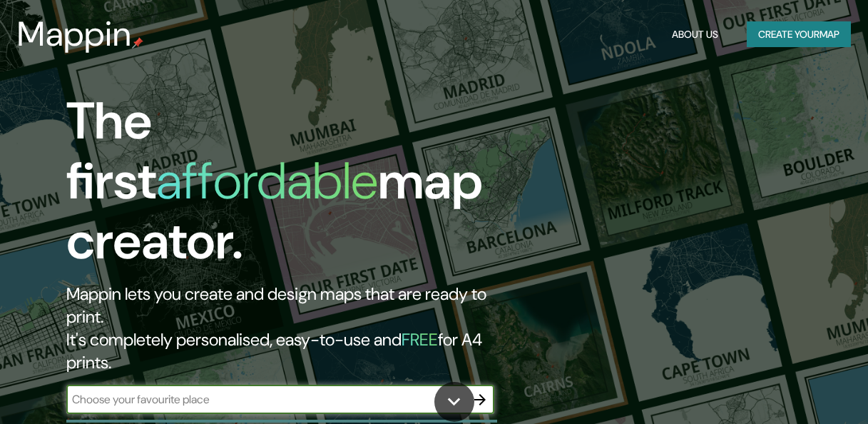  What do you see at coordinates (138, 43) in the screenshot?
I see `img: mappin-pin` at bounding box center [138, 43].